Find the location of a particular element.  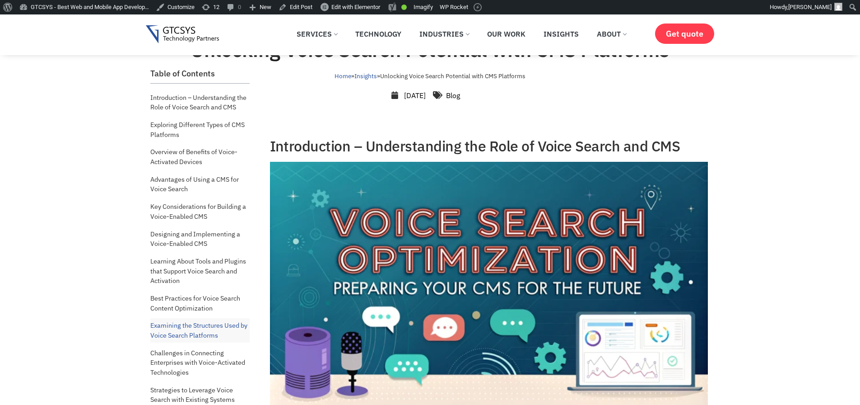

a: Overview of Benefits of Voice-Activated Devices is located at coordinates (200, 156).